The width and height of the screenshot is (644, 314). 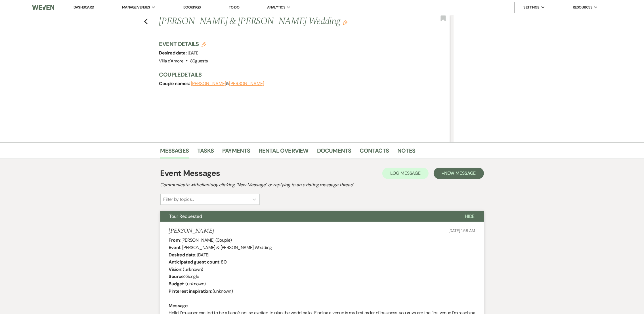 What do you see at coordinates (184, 44) in the screenshot?
I see `h3: Event Details` at bounding box center [184, 44].